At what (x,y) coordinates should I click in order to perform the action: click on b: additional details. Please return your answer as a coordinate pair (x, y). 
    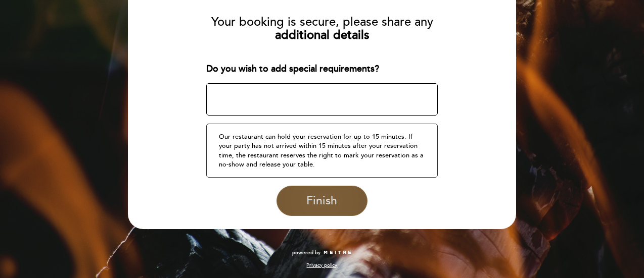
    Looking at the image, I should click on (322, 35).